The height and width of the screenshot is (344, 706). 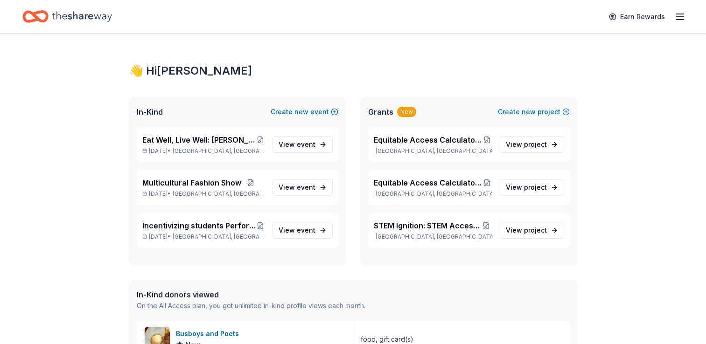 What do you see at coordinates (427, 226) in the screenshot?
I see `span: STEM Ignition: STEM Access and Exploration.` at bounding box center [427, 226].